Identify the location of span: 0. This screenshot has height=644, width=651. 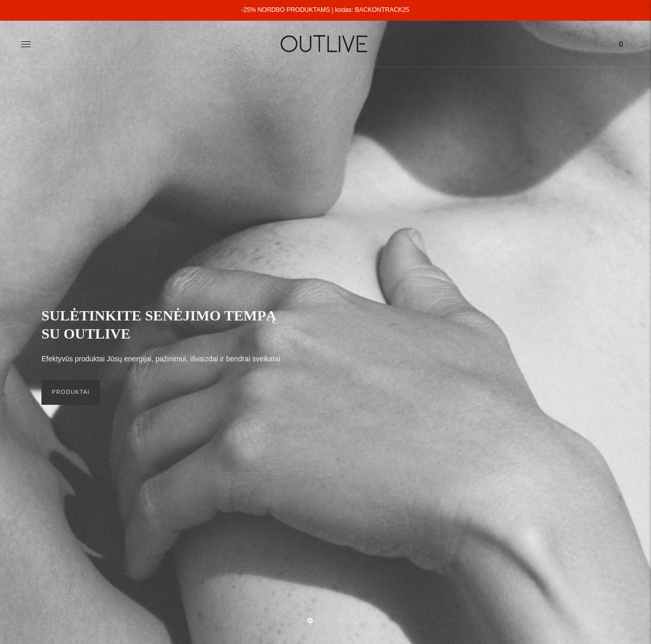
(620, 44).